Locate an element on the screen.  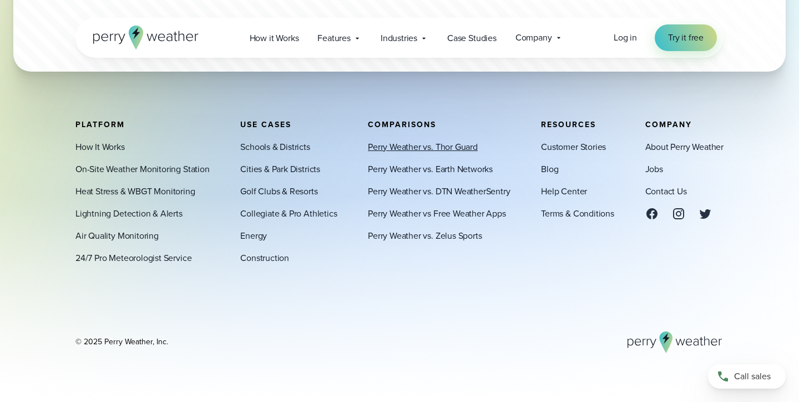
a: Jobs is located at coordinates (654, 169).